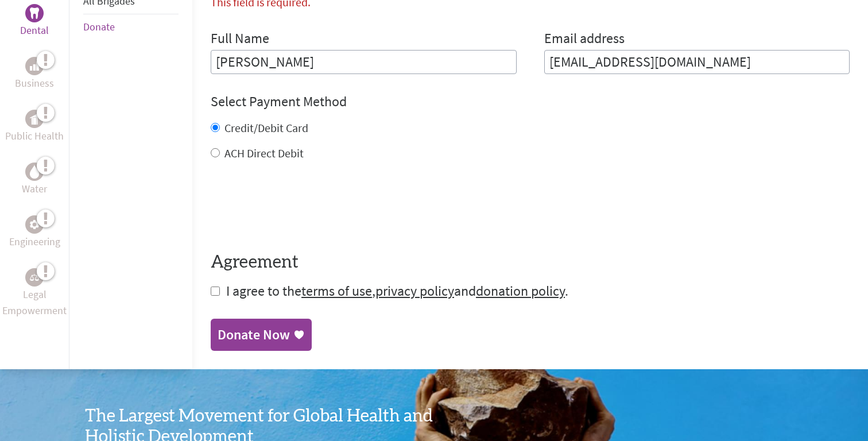  What do you see at coordinates (34, 66) in the screenshot?
I see `div: Business` at bounding box center [34, 66].